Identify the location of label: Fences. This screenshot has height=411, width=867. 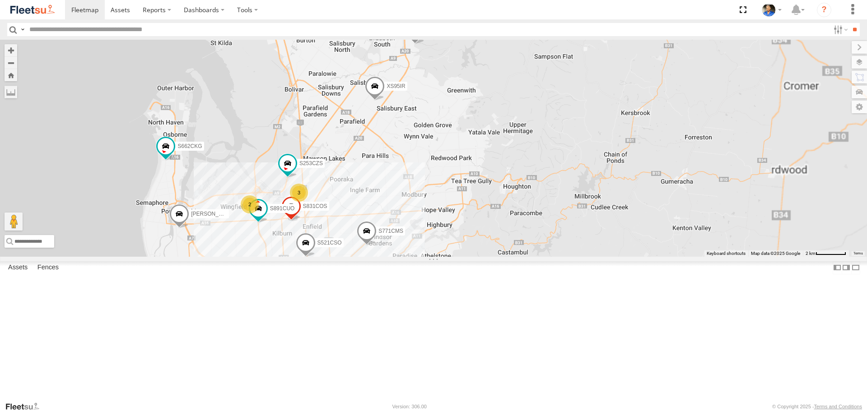
(48, 268).